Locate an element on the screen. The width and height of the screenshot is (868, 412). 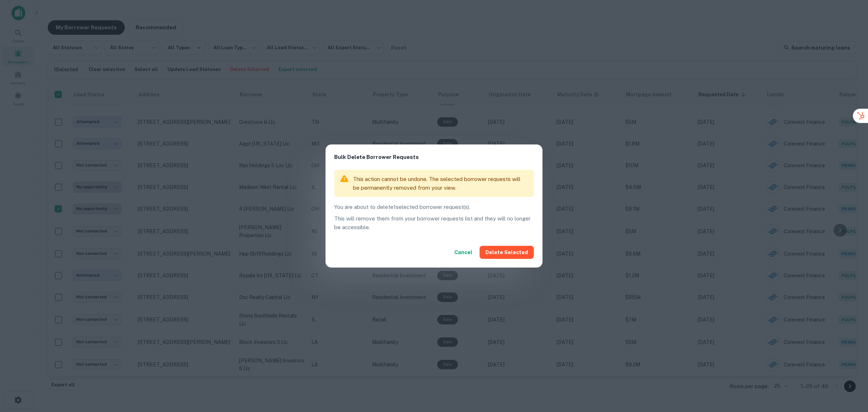
button: Cancel is located at coordinates (464, 253).